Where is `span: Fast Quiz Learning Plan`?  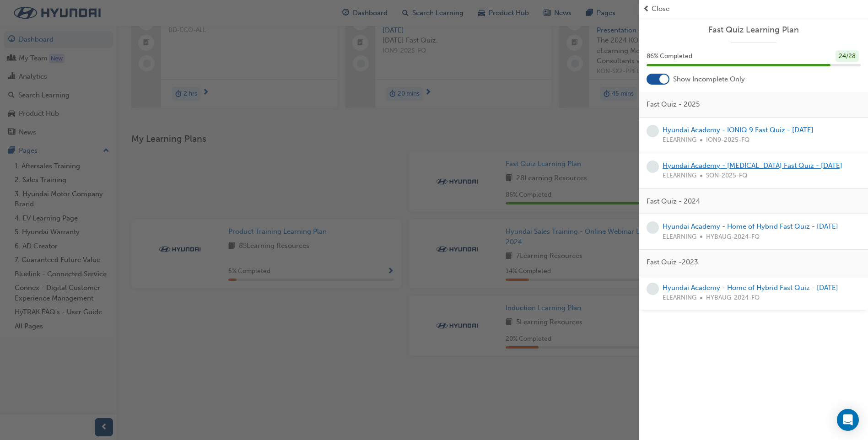
span: Fast Quiz Learning Plan is located at coordinates (754, 29).